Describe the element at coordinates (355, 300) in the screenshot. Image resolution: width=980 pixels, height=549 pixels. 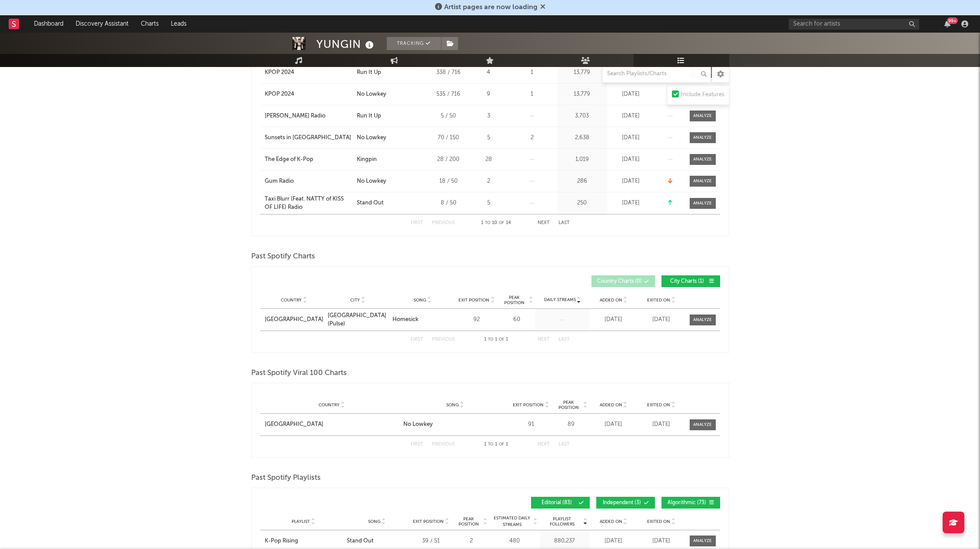
I see `span: City` at that location.